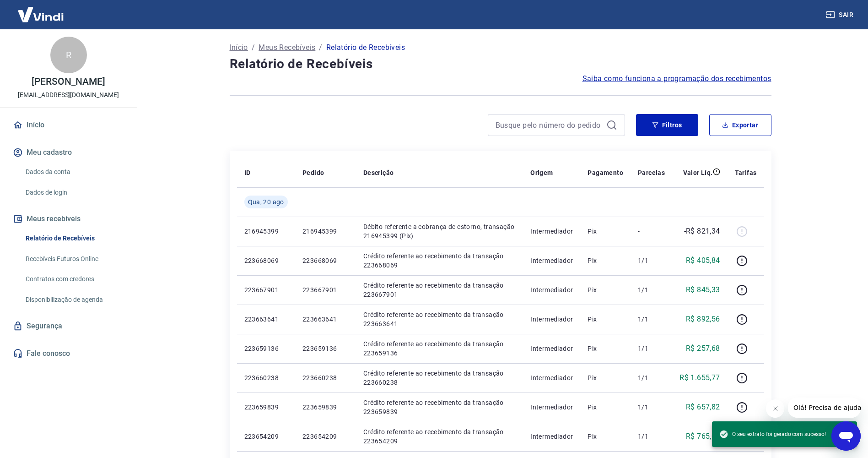 Image resolution: width=868 pixels, height=458 pixels. What do you see at coordinates (703, 437) in the screenshot?
I see `p: R$ 765,06` at bounding box center [703, 437].